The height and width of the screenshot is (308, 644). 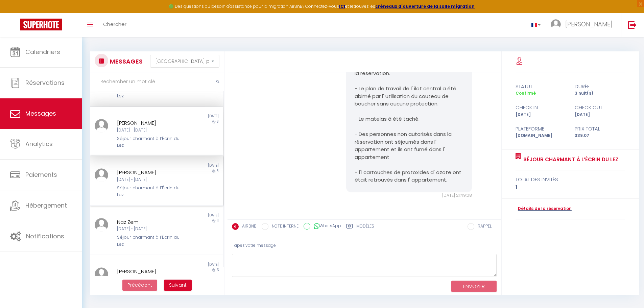 I want to click on span: 11, so click(x=218, y=220).